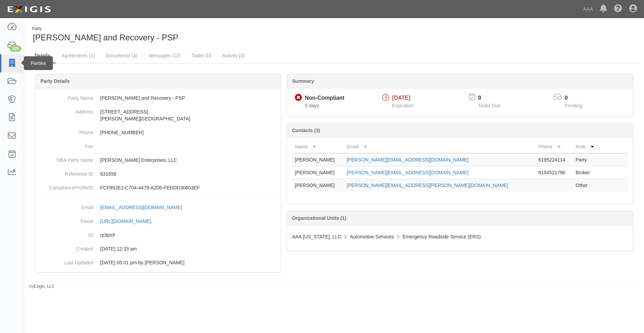 The height and width of the screenshot is (333, 644). Describe the element at coordinates (372, 237) in the screenshot. I see `span: Automotive Services` at that location.